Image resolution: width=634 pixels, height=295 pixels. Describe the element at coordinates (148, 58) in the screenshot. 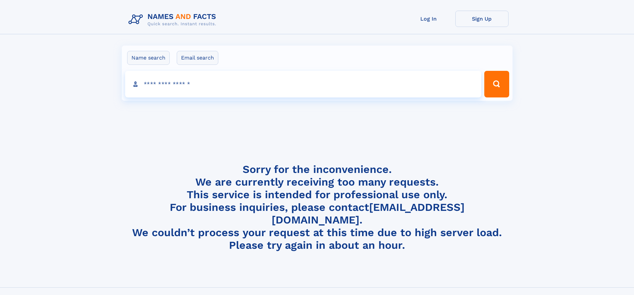

I see `label: Name search` at that location.